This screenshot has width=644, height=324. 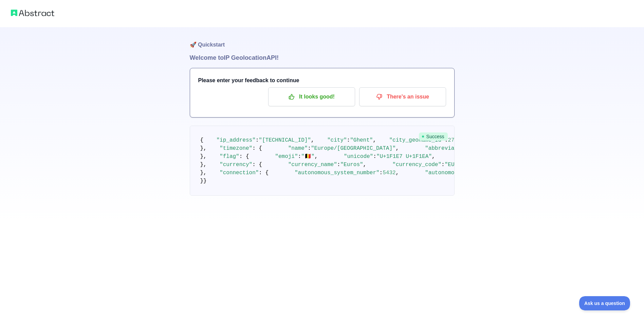 I want to click on span: "name", so click(x=298, y=149).